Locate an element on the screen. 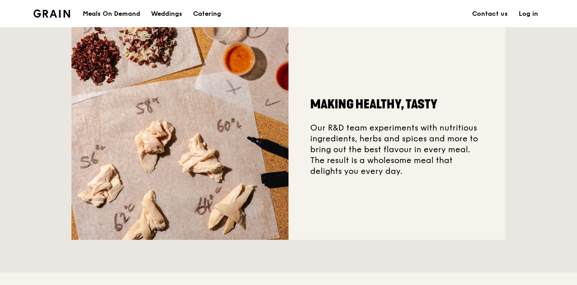 This screenshot has height=285, width=577. img: Grain is located at coordinates (52, 14).